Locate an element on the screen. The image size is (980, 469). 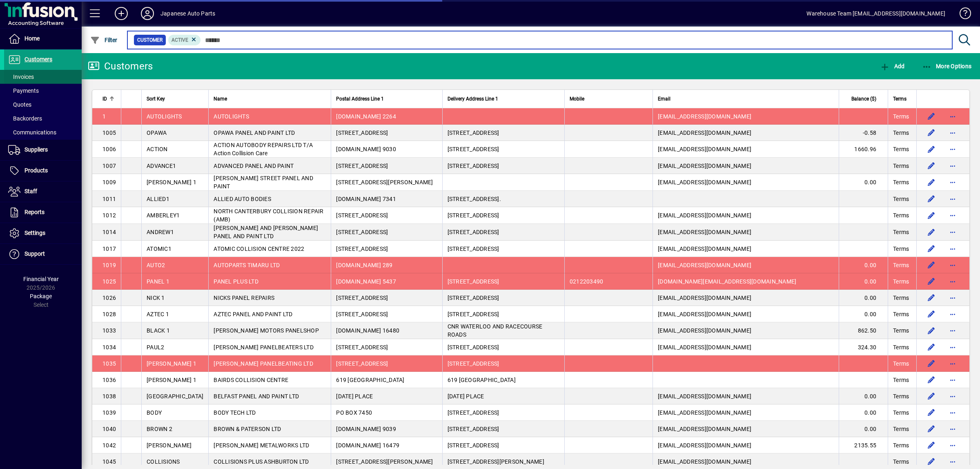
span: 1042 is located at coordinates (109, 445).